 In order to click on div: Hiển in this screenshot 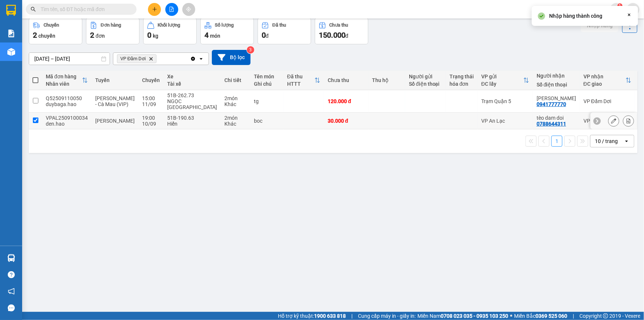, I will do `click(192, 123)`.